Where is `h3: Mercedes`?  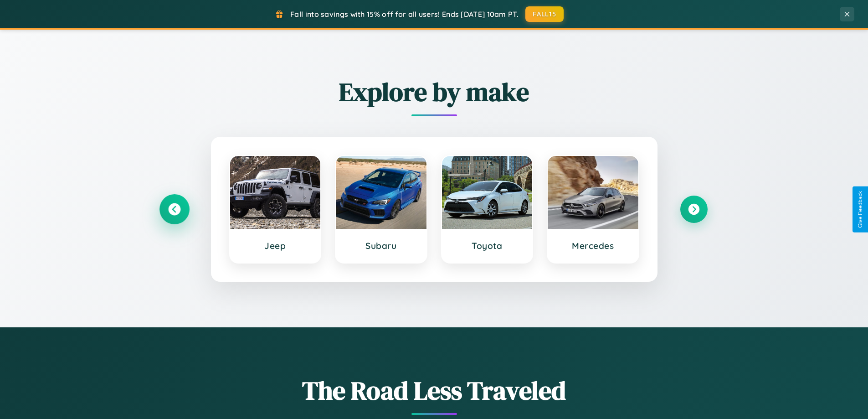 h3: Mercedes is located at coordinates (593, 246).